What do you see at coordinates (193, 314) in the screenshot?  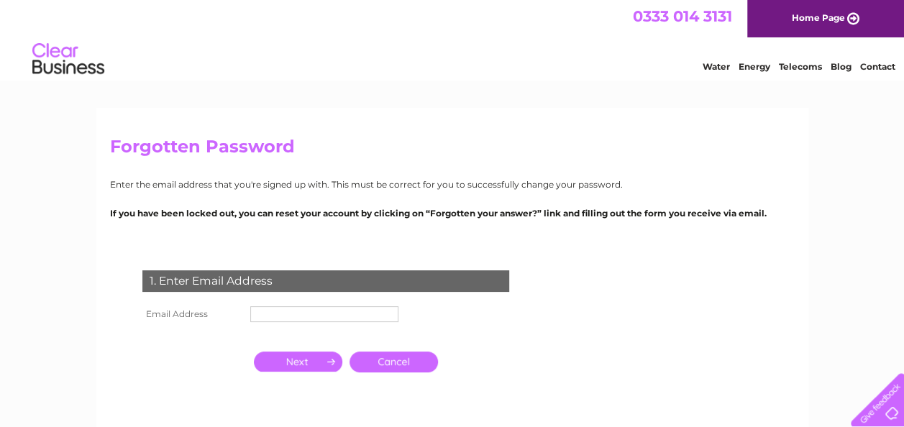 I see `th: Email Address` at bounding box center [193, 314].